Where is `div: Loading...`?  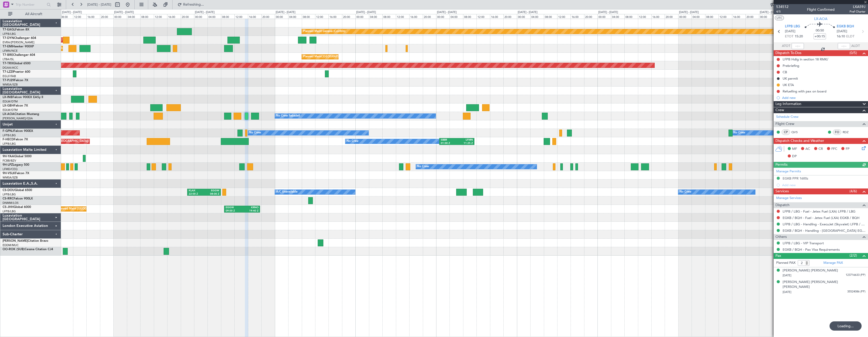
div: Loading... is located at coordinates (845, 326).